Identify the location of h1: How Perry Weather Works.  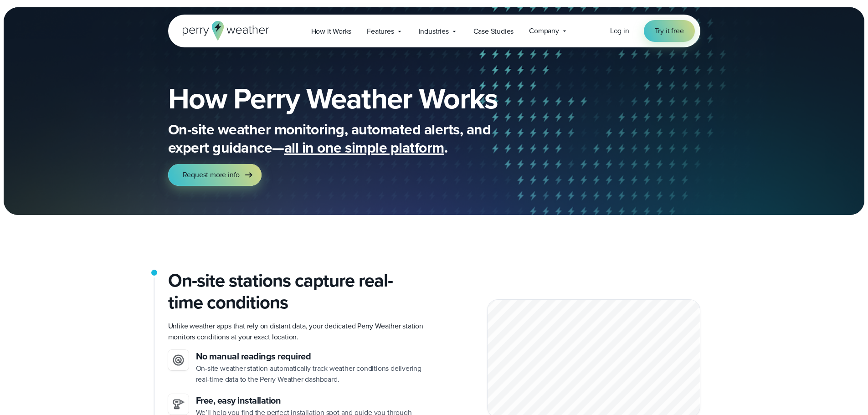
(366, 99).